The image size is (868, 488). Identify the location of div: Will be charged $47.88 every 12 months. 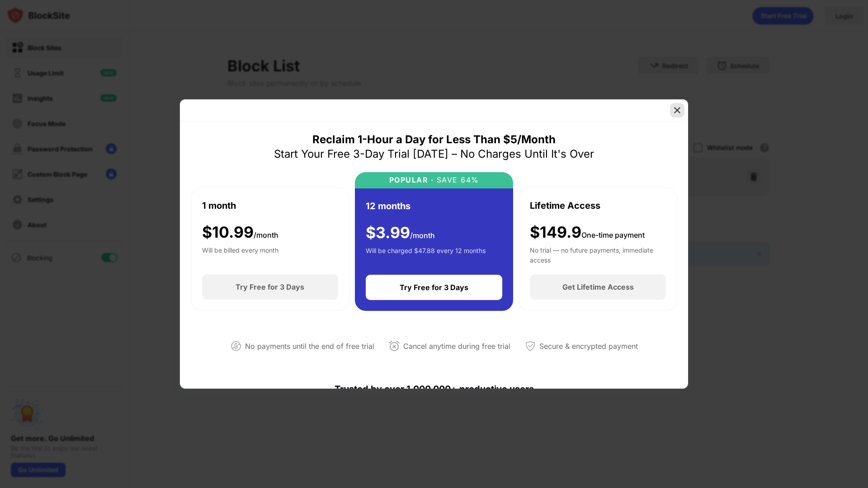
(425, 255).